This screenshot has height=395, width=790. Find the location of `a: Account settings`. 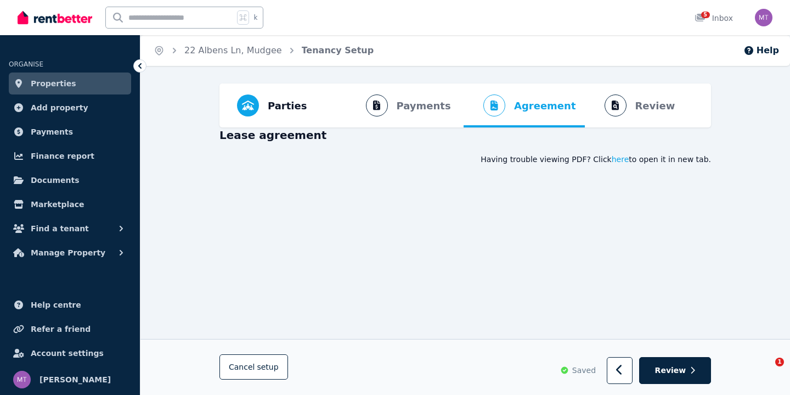

a: Account settings is located at coordinates (70, 353).